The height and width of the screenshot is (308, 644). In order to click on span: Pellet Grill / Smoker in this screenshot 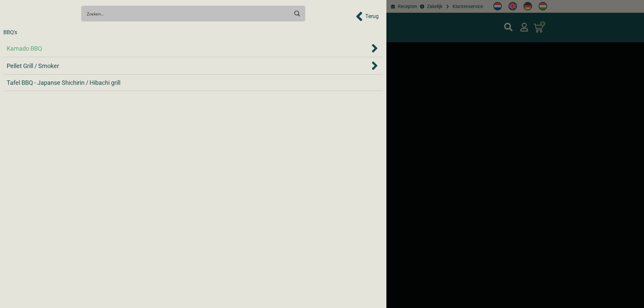, I will do `click(33, 66)`.